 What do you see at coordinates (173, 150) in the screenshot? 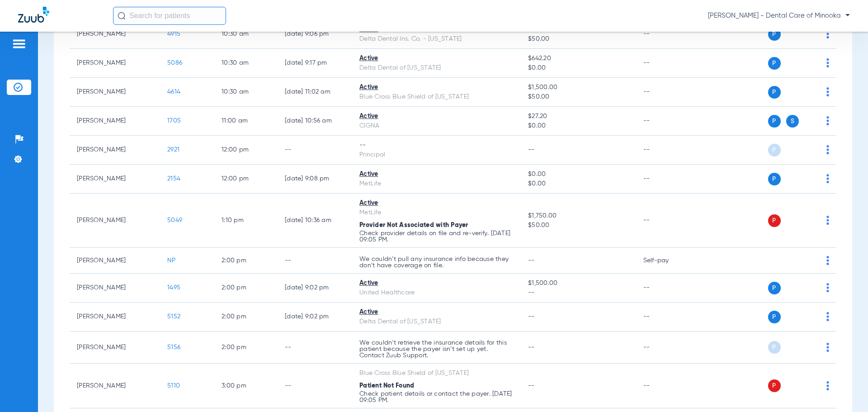
I see `span: 2921` at bounding box center [173, 150].